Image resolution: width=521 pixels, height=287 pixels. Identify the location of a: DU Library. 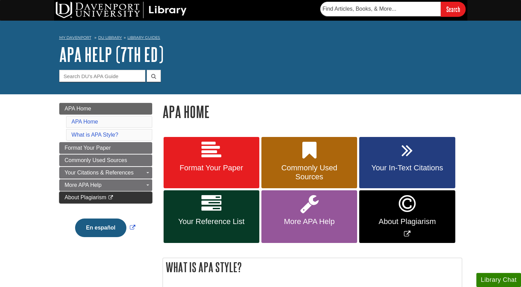
(110, 38).